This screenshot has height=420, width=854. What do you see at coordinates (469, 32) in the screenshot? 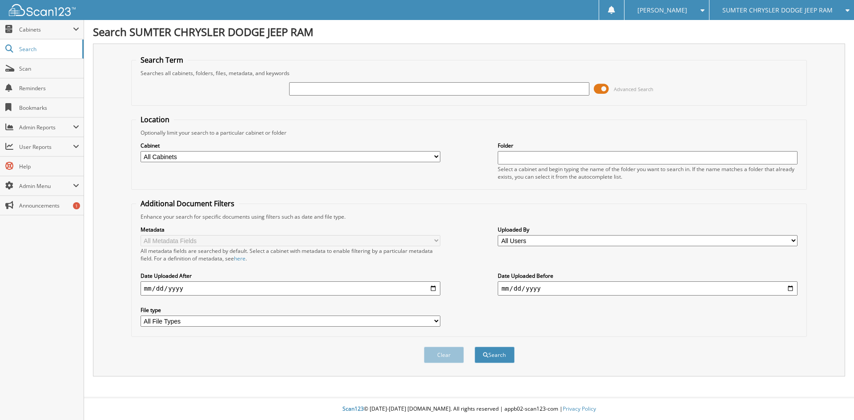
I see `h1: Search SUMTER CHRYSLER DODGE JEEP RAM` at bounding box center [469, 32].